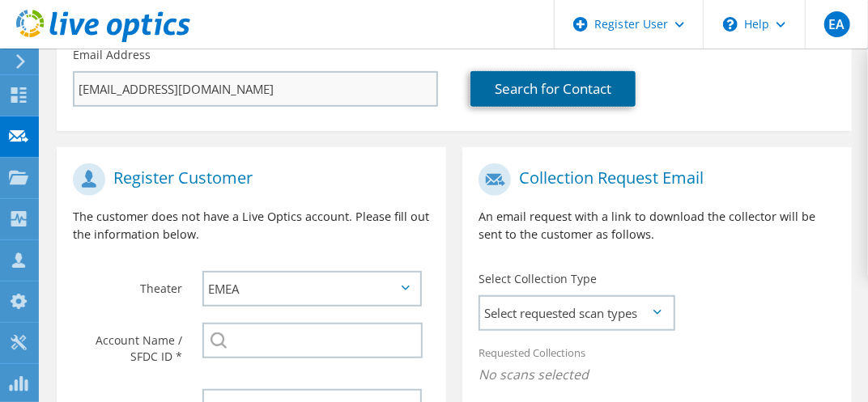 This screenshot has height=402, width=868. What do you see at coordinates (251, 226) in the screenshot?
I see `p: The customer does not have a Live Optics account. Please fill out the information below.` at bounding box center [251, 226].